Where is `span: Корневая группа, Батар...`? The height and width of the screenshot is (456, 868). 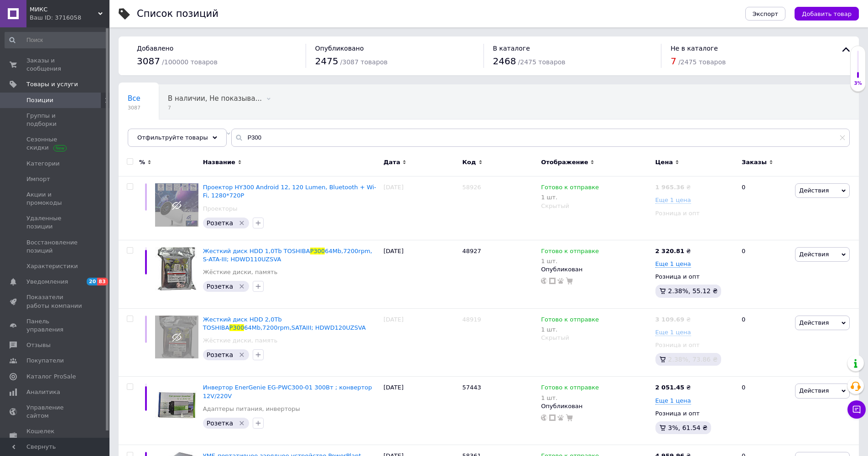
span: Корневая группа, Батар... is located at coordinates (175, 133).